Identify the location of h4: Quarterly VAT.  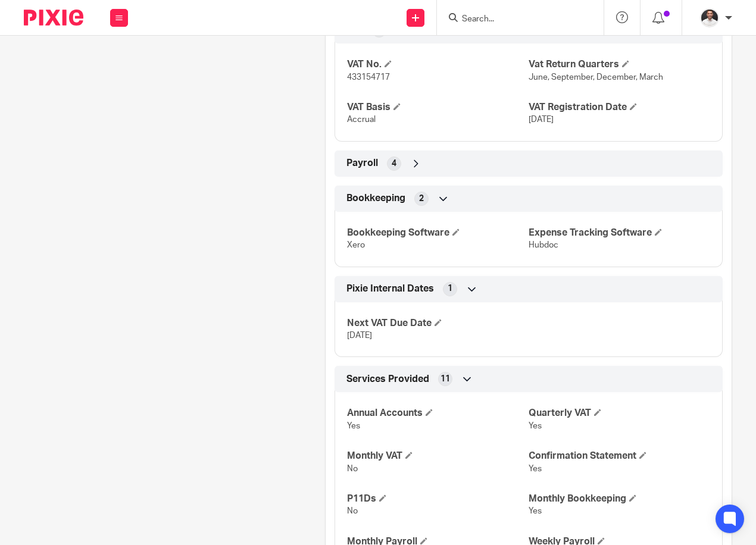
(619, 413).